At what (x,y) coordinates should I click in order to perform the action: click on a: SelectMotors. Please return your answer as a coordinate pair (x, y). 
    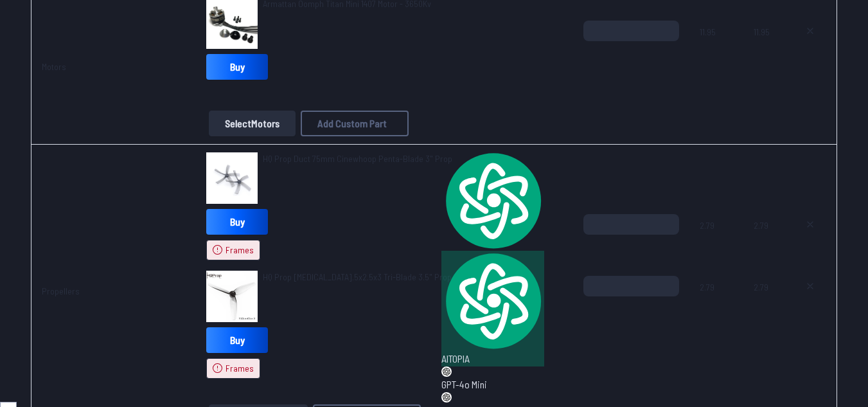
    Looking at the image, I should click on (252, 123).